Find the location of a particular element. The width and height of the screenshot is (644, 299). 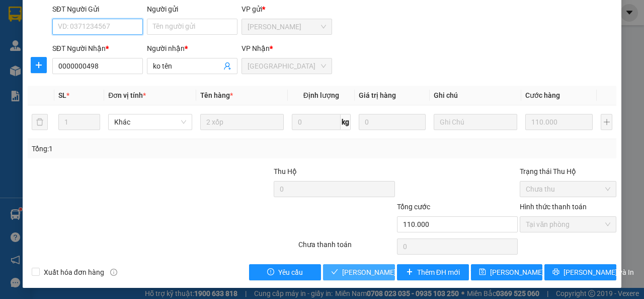

span: kg is located at coordinates (346, 122).